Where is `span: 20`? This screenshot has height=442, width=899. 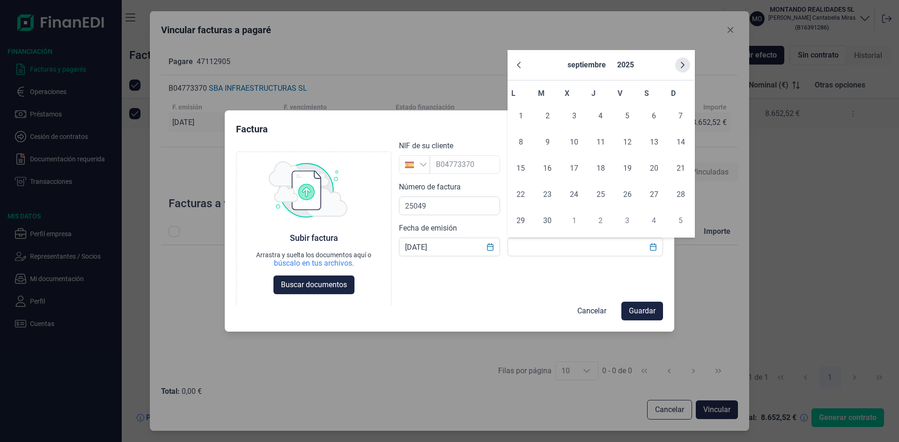 span: 20 is located at coordinates (654, 169).